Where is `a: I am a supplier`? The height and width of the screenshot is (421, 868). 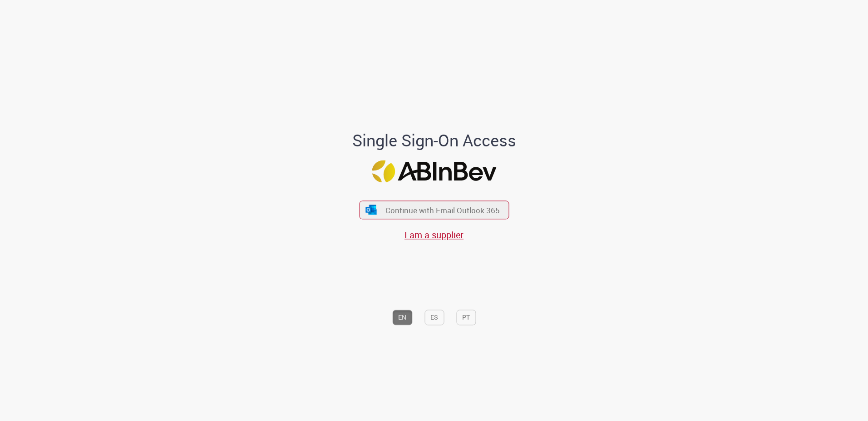 a: I am a supplier is located at coordinates (434, 235).